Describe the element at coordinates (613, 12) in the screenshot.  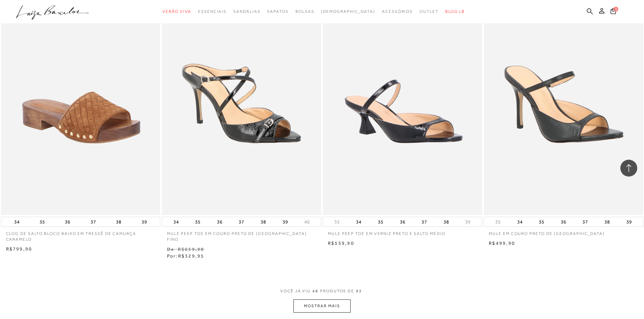
I see `button: 0` at that location.